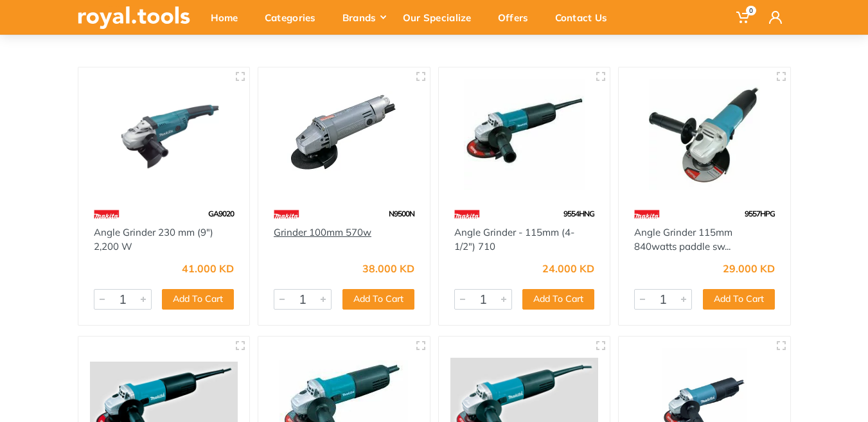 This screenshot has height=422, width=868. I want to click on img: Royal Tools - Angle Grinder - 115mm (4-1/2, so click(525, 134).